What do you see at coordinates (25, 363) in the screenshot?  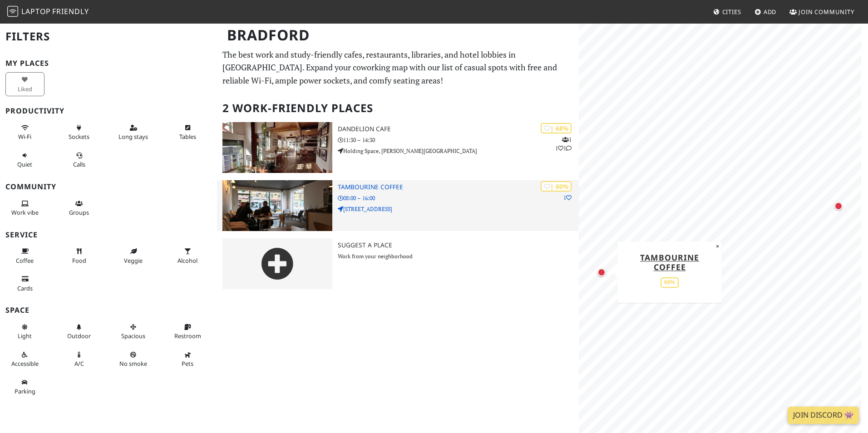 I see `span: Accessible` at bounding box center [25, 363].